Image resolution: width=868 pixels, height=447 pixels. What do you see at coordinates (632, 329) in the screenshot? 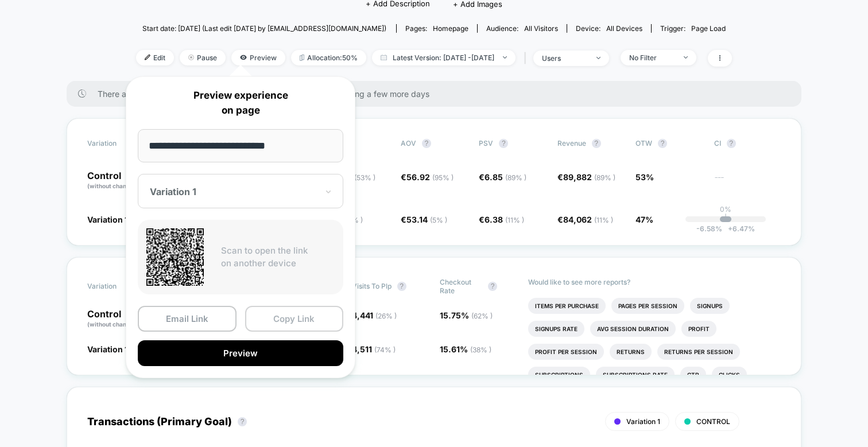
I see `li: Avg Session Duration` at bounding box center [632, 329].